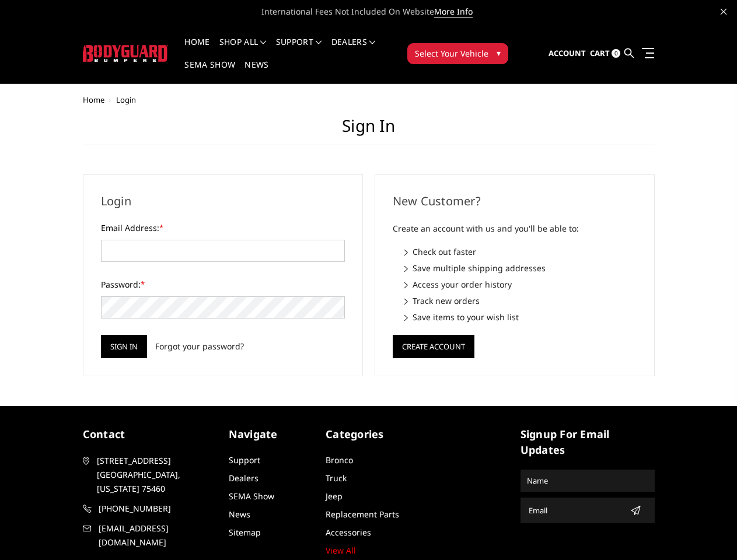 The width and height of the screenshot is (737, 560). What do you see at coordinates (124, 346) in the screenshot?
I see `input: Sign in` at bounding box center [124, 346].